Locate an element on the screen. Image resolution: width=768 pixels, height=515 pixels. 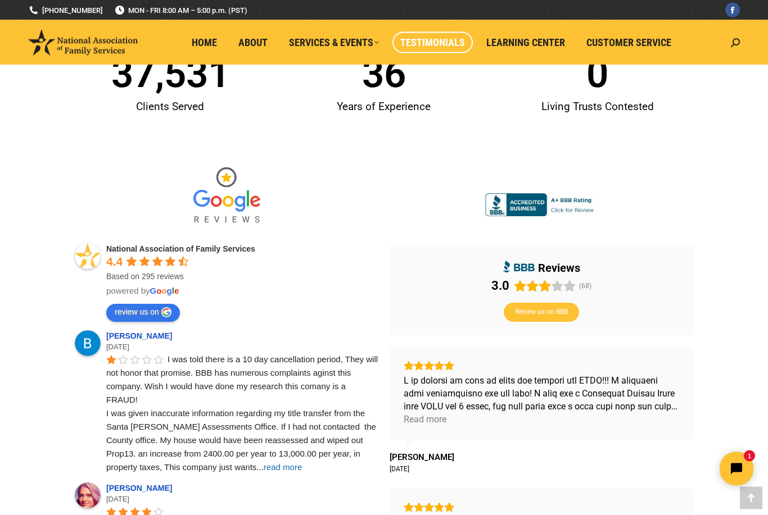
a: Testimonials is located at coordinates (432, 43).